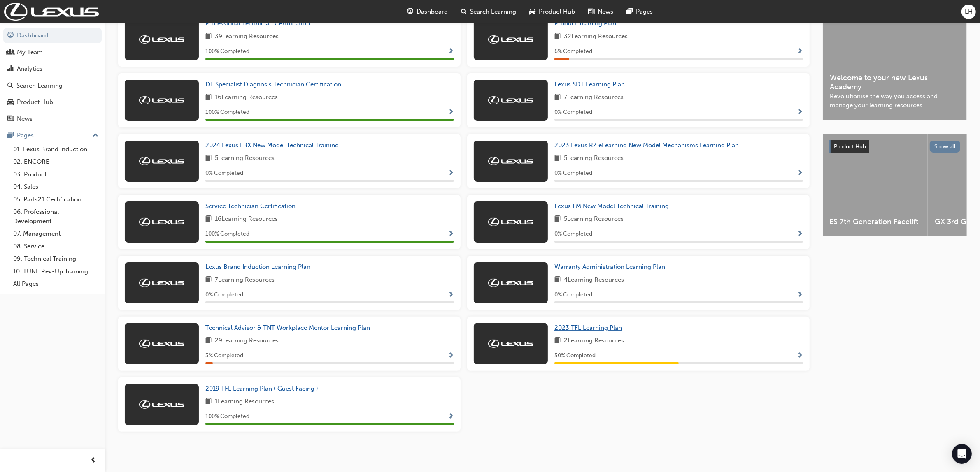 Image resolution: width=980 pixels, height=472 pixels. What do you see at coordinates (25, 119) in the screenshot?
I see `div: News` at bounding box center [25, 119].